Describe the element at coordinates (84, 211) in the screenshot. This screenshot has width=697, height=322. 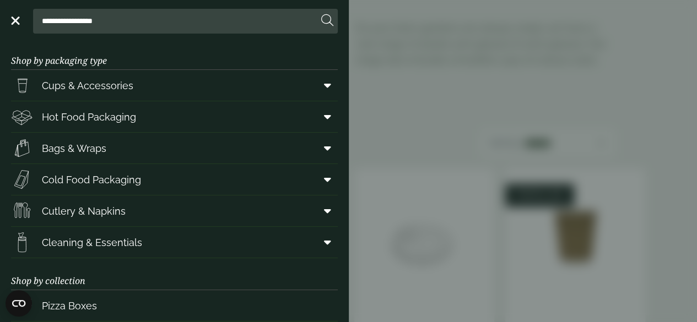
I see `span: Cutlery & Napkins` at that location.